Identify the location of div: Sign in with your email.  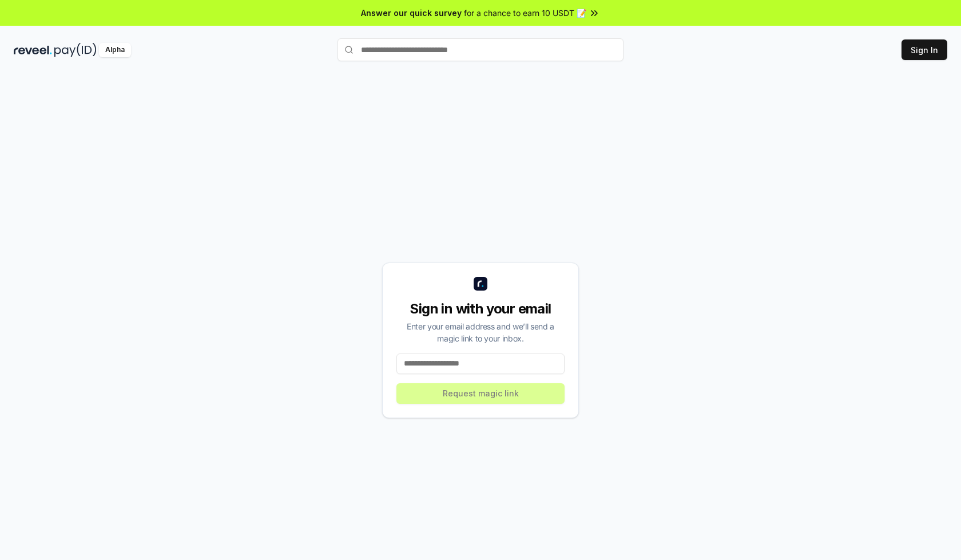
(481, 309).